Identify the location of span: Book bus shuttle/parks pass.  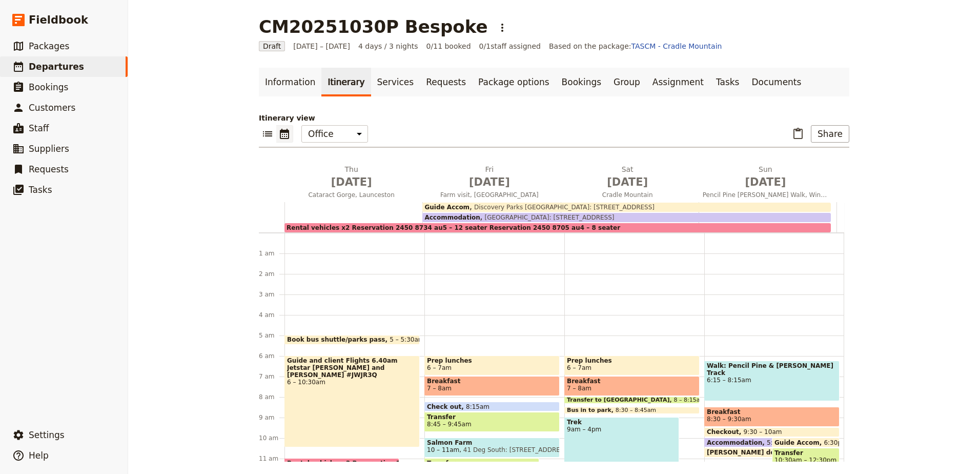
(338, 339).